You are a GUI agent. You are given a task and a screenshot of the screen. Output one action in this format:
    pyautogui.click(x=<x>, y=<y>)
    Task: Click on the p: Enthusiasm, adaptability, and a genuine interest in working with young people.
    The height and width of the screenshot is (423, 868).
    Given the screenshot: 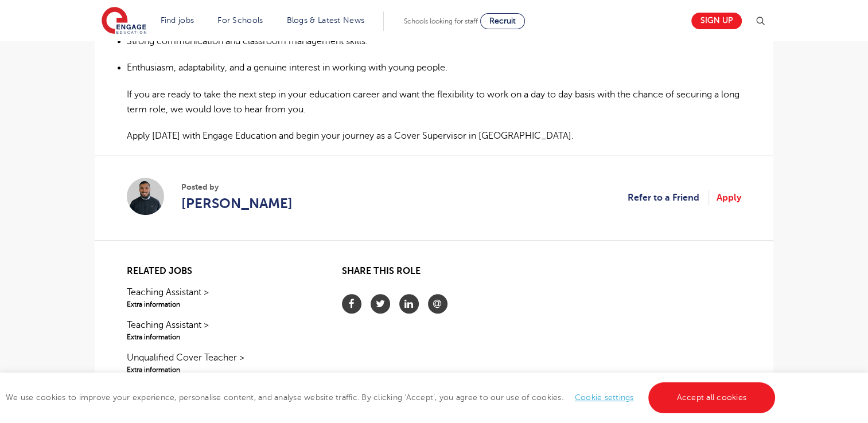 What is the action you would take?
    pyautogui.click(x=433, y=68)
    